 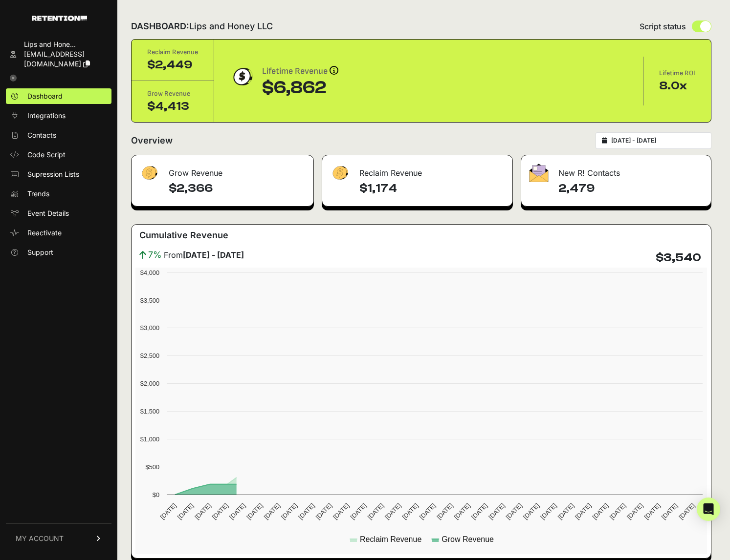 What do you see at coordinates (150, 439) in the screenshot?
I see `text: $1,000` at bounding box center [150, 439].